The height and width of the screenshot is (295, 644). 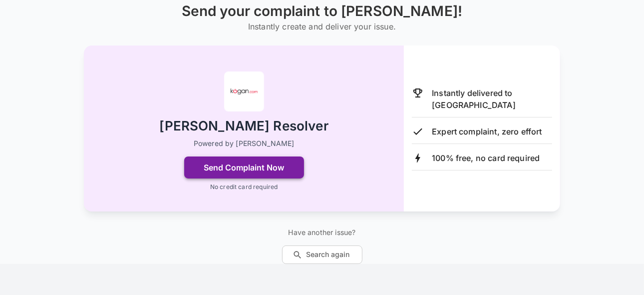 I want to click on p: No credit card required, so click(x=243, y=187).